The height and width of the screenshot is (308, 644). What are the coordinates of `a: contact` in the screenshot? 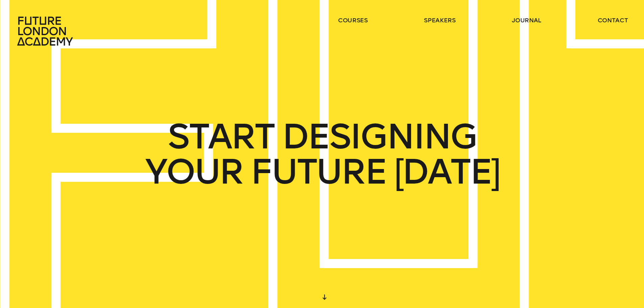 It's located at (613, 20).